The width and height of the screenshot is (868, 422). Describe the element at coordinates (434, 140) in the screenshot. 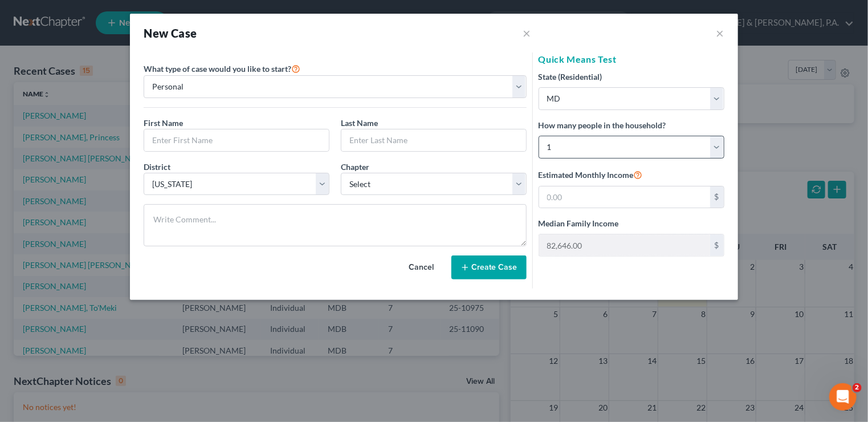

I see `input: Enter Last Name` at that location.